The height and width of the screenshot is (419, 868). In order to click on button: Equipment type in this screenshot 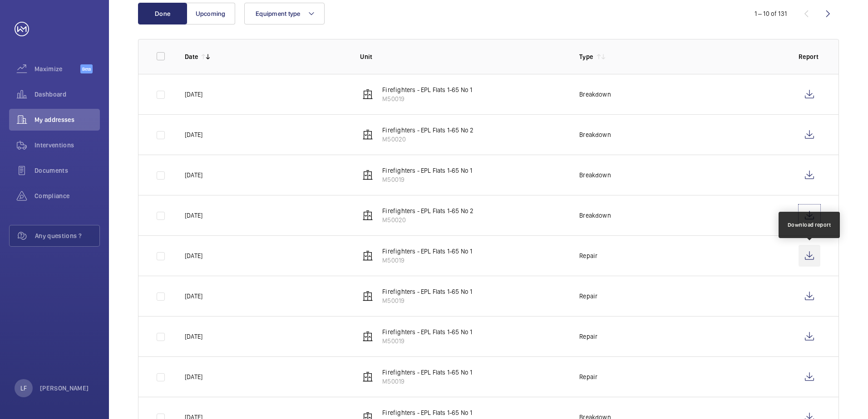, I will do `click(284, 14)`.